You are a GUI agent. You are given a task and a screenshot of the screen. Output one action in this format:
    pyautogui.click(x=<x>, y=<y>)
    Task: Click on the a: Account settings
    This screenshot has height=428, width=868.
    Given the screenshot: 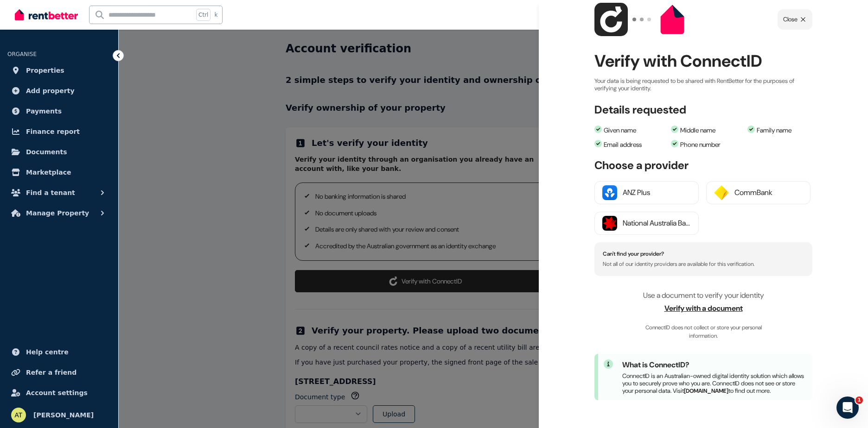 What is the action you would take?
    pyautogui.click(x=59, y=393)
    